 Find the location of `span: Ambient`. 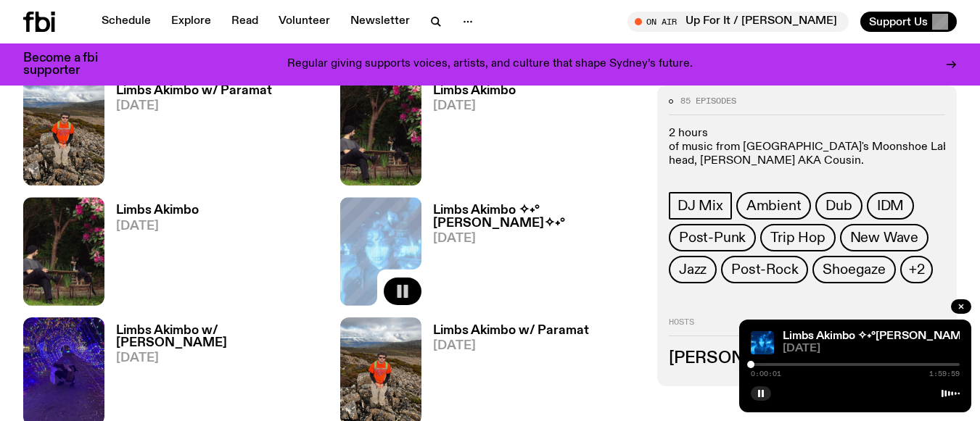

span: Ambient is located at coordinates (774, 206).